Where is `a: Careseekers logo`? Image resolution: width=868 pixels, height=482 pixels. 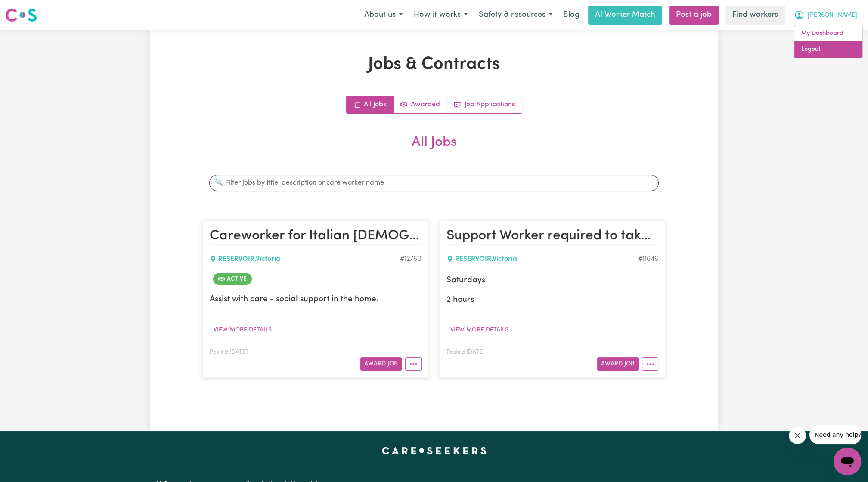 a: Careseekers logo is located at coordinates (21, 15).